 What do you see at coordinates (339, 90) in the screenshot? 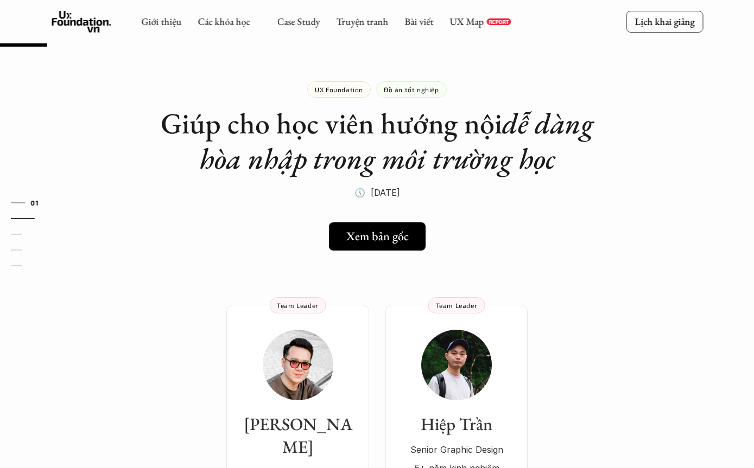
I see `p: UX Foundation` at bounding box center [339, 90].